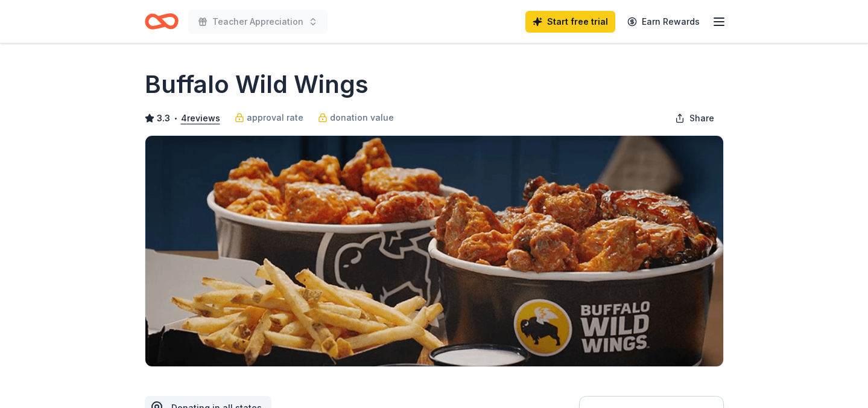 Image resolution: width=868 pixels, height=408 pixels. What do you see at coordinates (258, 21) in the screenshot?
I see `span: Teacher Appreciation` at bounding box center [258, 21].